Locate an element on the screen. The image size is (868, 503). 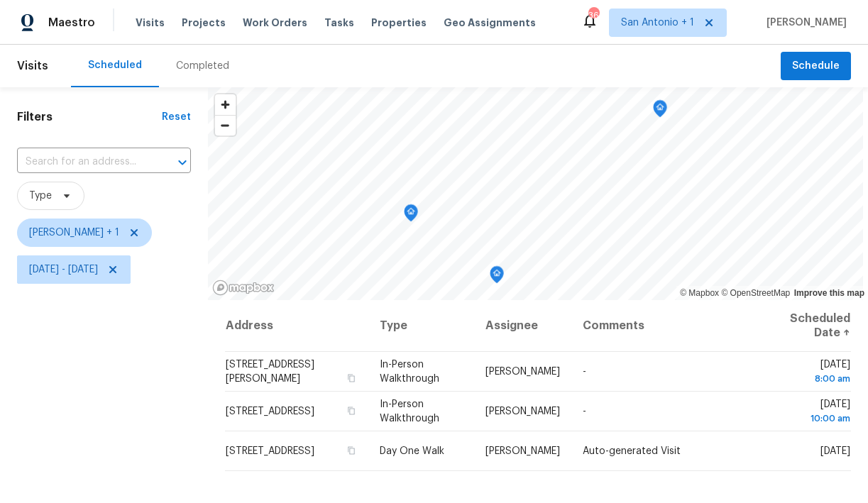
div: 8:00 am is located at coordinates (810, 379).